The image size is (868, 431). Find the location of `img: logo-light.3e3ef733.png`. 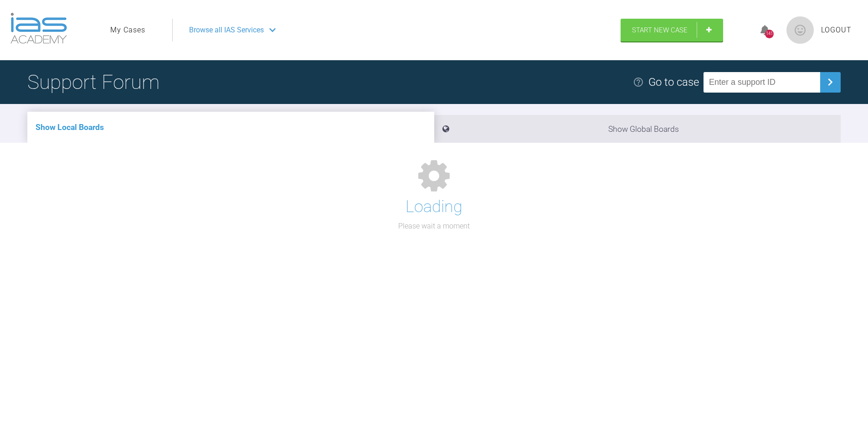

img: logo-light.3e3ef733.png is located at coordinates (38, 28).